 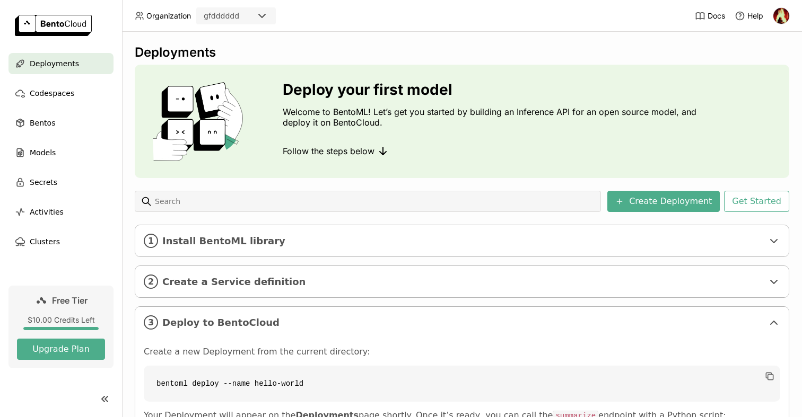 What do you see at coordinates (375, 201) in the screenshot?
I see `input: Search` at bounding box center [375, 201].